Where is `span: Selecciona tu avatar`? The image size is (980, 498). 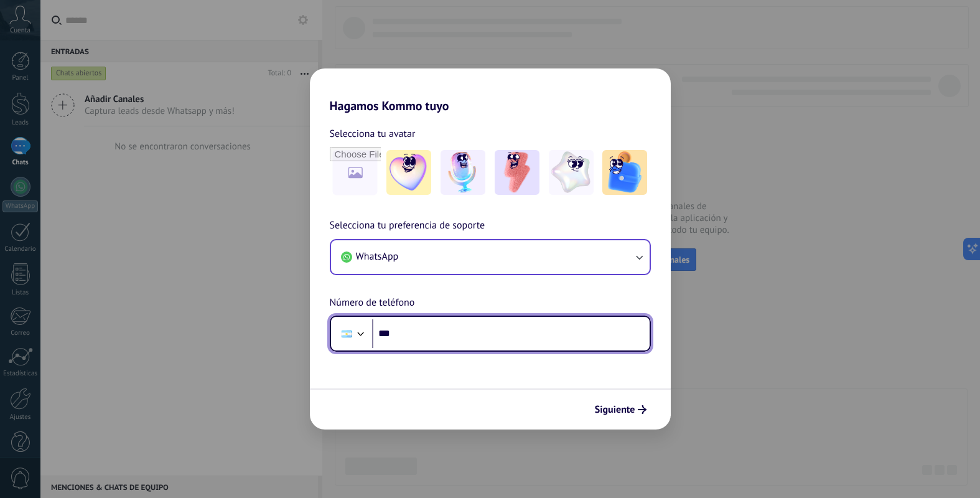 span: Selecciona tu avatar is located at coordinates (373, 134).